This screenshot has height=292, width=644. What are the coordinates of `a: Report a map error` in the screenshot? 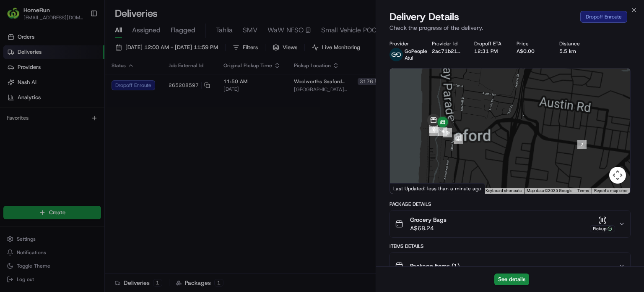 It's located at (611, 190).